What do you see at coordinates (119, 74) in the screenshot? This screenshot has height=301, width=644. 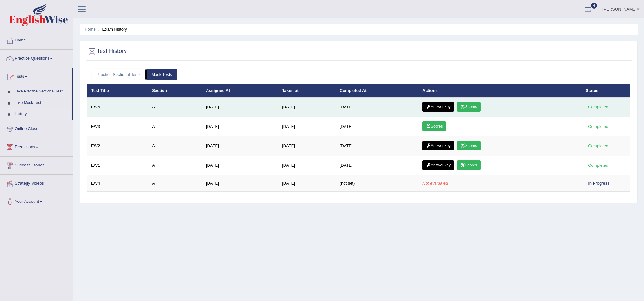 I see `a: Practice Sectional Tests` at bounding box center [119, 74].